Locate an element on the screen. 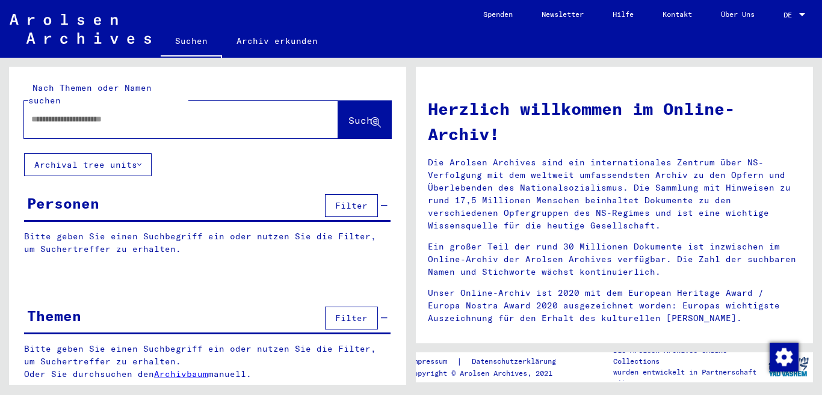 The image size is (822, 395). p: Ein großer Teil der rund 30 Millionen Dokumente ist inzwischen im Online-Archiv der Arolsen Archi... is located at coordinates (614, 259).